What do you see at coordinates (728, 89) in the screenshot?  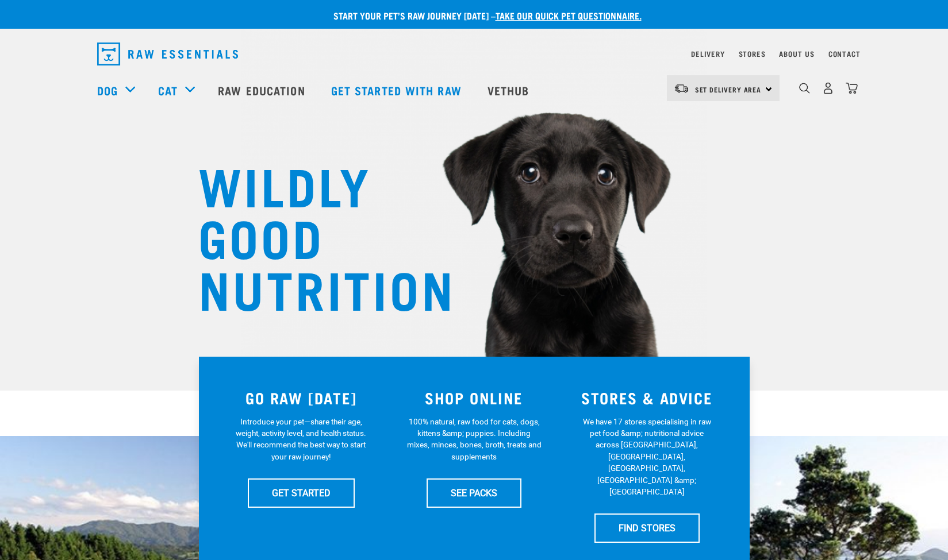 I see `span: Set Delivery Area` at bounding box center [728, 89].